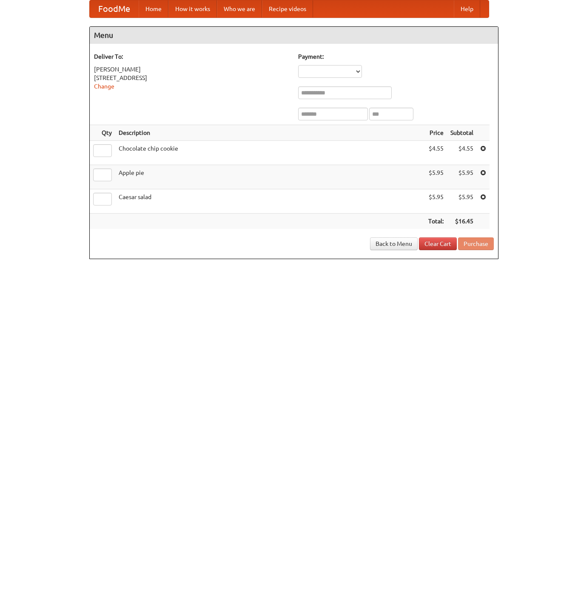 The image size is (578, 602). I want to click on a: FoodMe, so click(114, 9).